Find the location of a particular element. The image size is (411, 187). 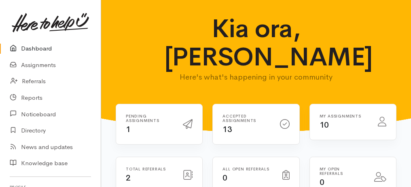

h6: My open referrals is located at coordinates (342, 172).